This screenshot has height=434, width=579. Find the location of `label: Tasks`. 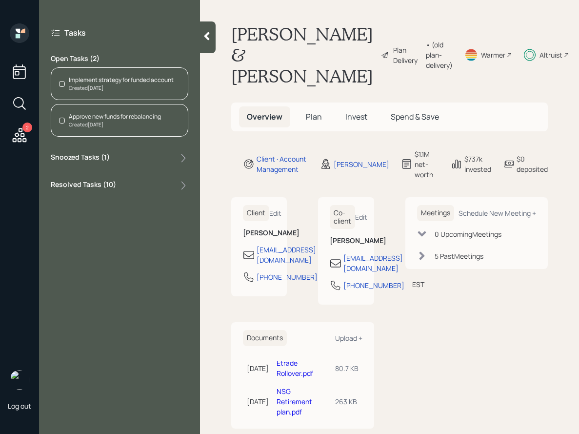

label: Tasks is located at coordinates (75, 33).